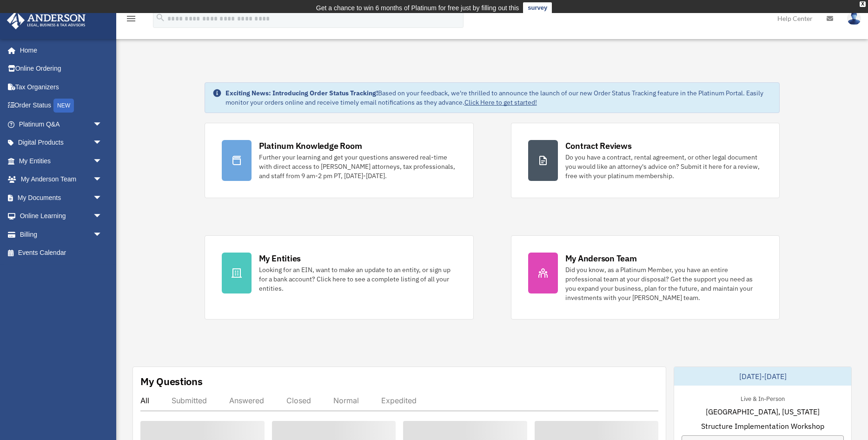 Image resolution: width=868 pixels, height=440 pixels. What do you see at coordinates (61, 216) in the screenshot?
I see `a: Online Learningarrow_drop_down` at bounding box center [61, 216].